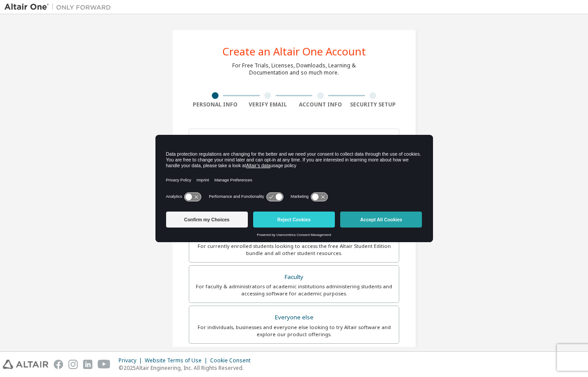 This screenshot has width=588, height=377. What do you see at coordinates (294, 318) in the screenshot?
I see `div: Everyone else` at bounding box center [294, 318].